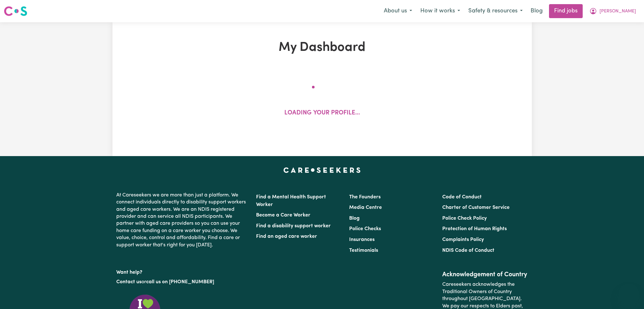  Describe the element at coordinates (440, 11) in the screenshot. I see `button: How it works` at that location.